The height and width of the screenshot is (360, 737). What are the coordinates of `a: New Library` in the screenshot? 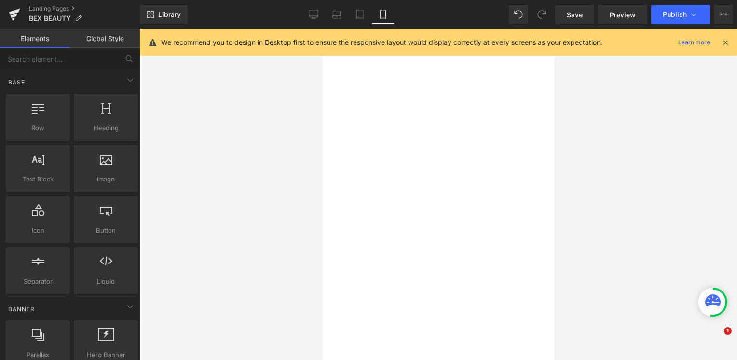 It's located at (163, 14).